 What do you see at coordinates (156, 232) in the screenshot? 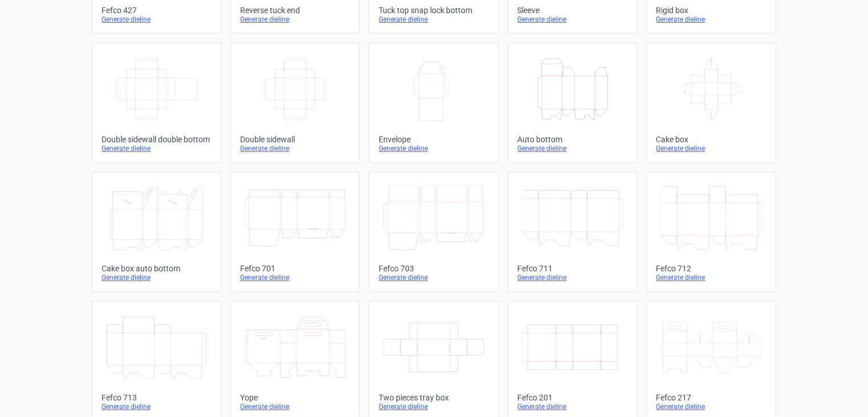
I see `a: Cake box auto bottomGenerate dieline` at bounding box center [156, 232].